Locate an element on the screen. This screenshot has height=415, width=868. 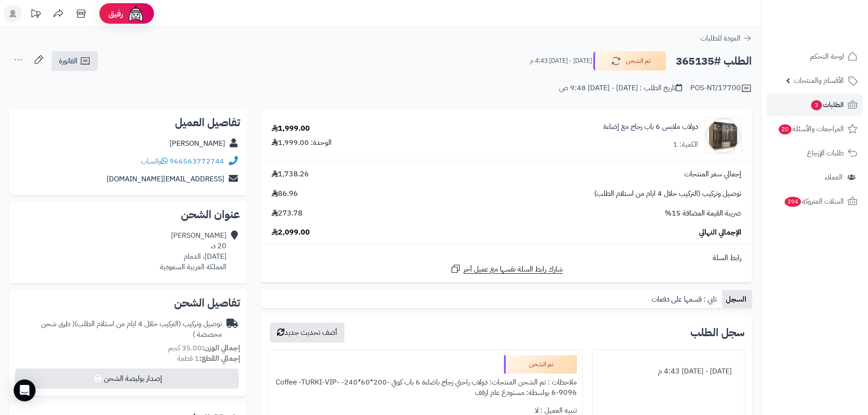
img: ai-face.png is located at coordinates (136, 14).